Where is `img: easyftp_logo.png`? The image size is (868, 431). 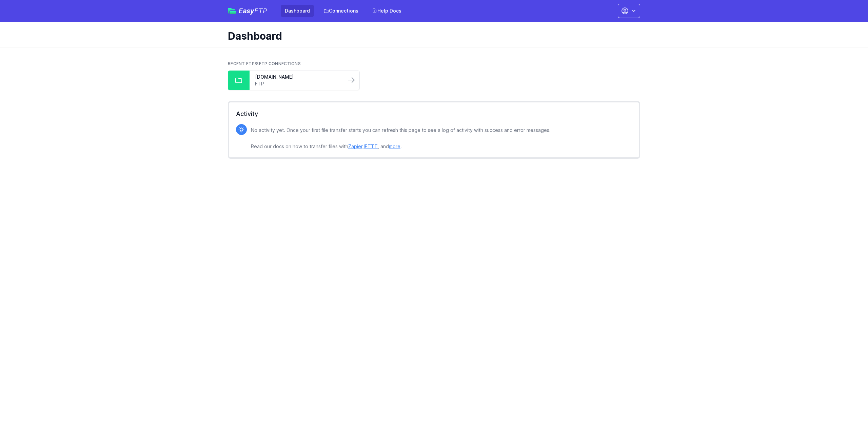
img: easyftp_logo.png is located at coordinates (232, 11).